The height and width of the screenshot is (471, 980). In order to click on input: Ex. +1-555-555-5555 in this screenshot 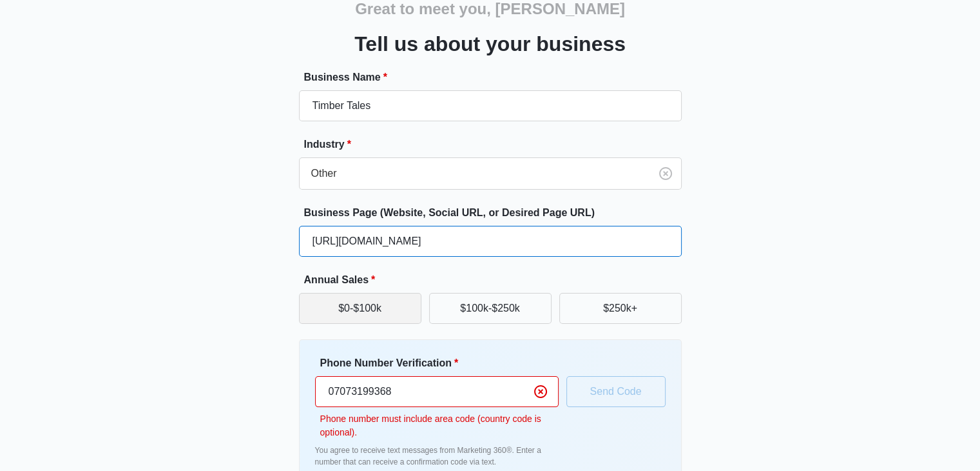, I will do `click(437, 391)`.